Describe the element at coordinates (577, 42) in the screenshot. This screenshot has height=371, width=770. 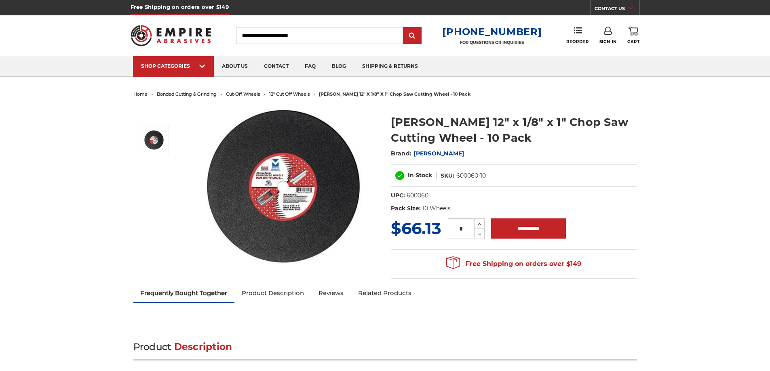
I see `span: Reorder` at that location.